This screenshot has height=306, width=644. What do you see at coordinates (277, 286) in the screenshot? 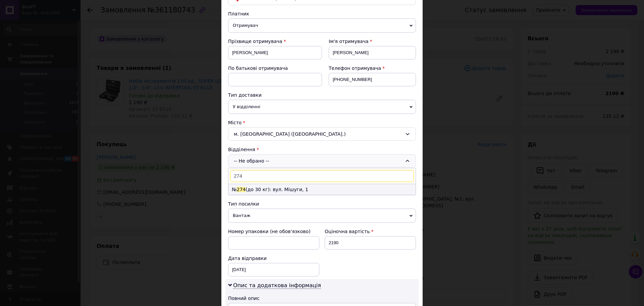
I see `span: Опис та додаткова інформація` at bounding box center [277, 286].